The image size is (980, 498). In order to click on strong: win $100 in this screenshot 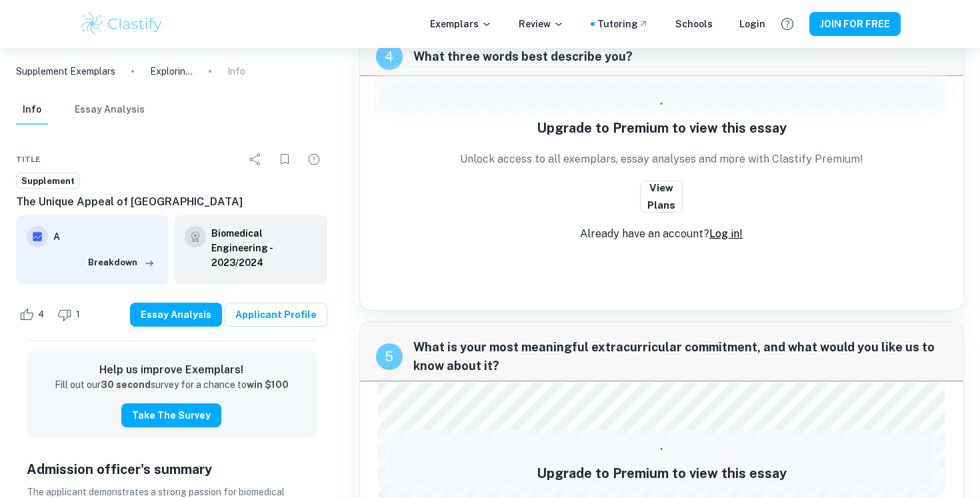, I will do `click(267, 385)`.